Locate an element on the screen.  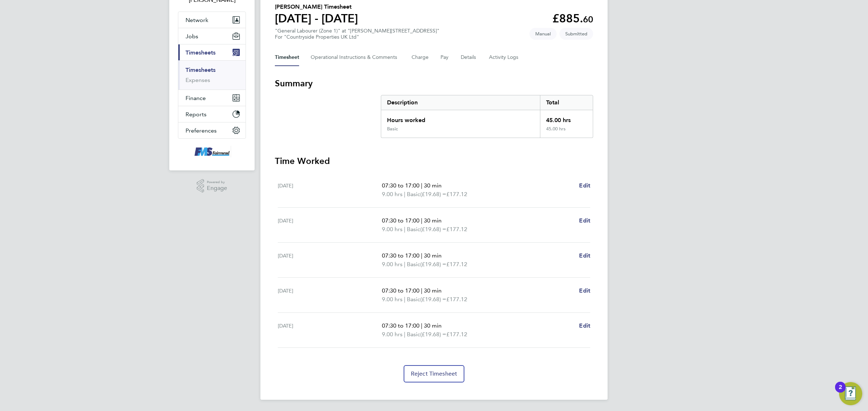
span: Finance is located at coordinates (196, 98).